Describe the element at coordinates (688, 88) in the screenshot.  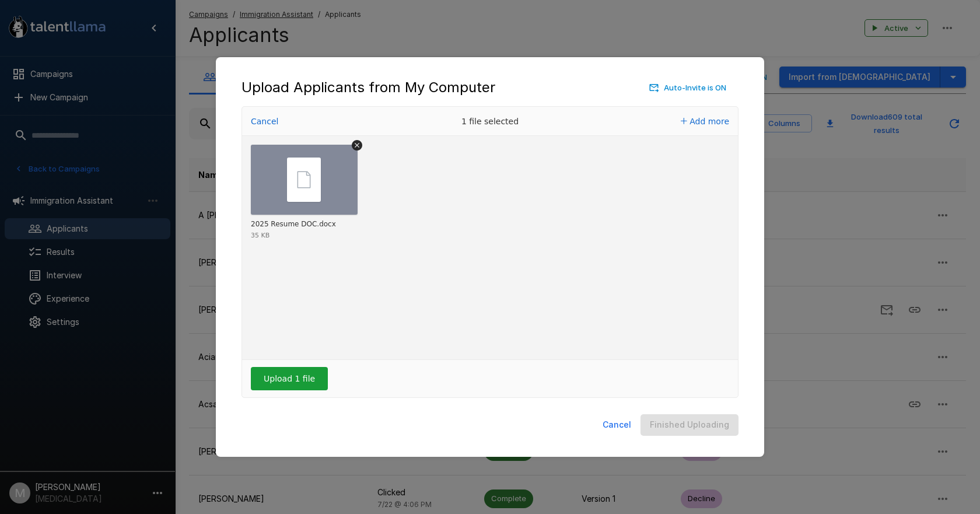
I see `button: Auto-Invite is ON` at that location.